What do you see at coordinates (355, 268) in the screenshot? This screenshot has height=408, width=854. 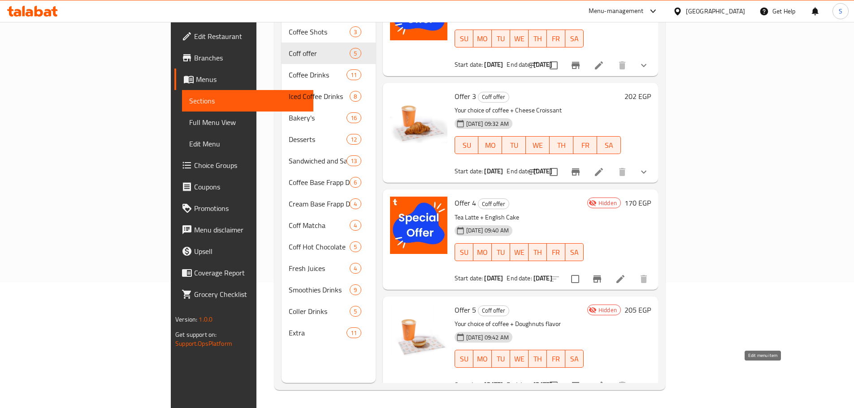 I see `span: 4` at bounding box center [355, 268].